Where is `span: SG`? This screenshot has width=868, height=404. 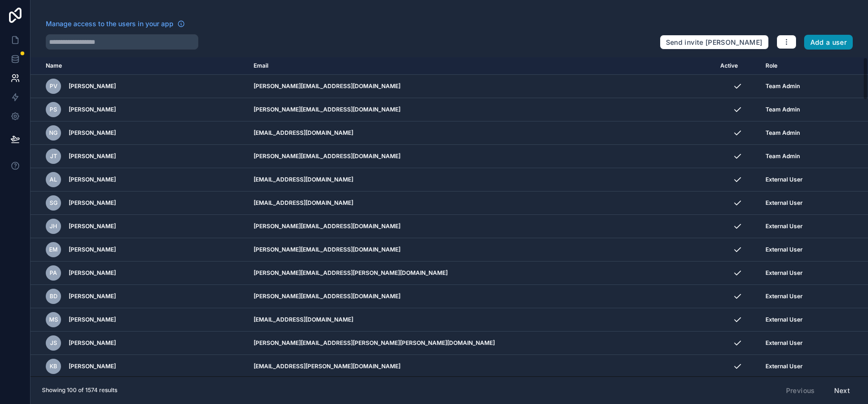
span: SG is located at coordinates (53, 203).